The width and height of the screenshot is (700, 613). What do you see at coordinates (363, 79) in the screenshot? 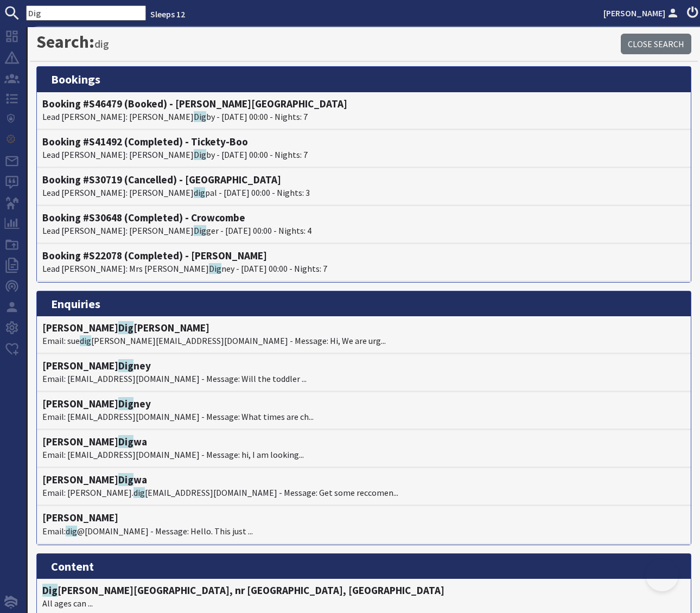
I see `h3: bookings` at bounding box center [363, 79].